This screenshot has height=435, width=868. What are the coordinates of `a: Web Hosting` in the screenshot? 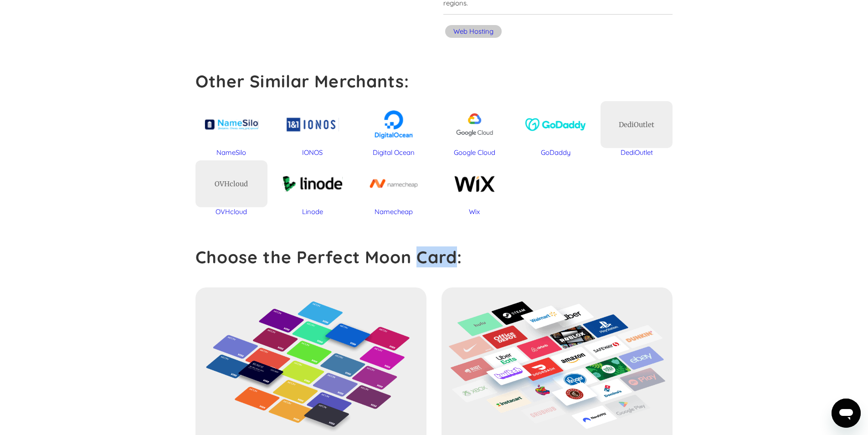 It's located at (473, 32).